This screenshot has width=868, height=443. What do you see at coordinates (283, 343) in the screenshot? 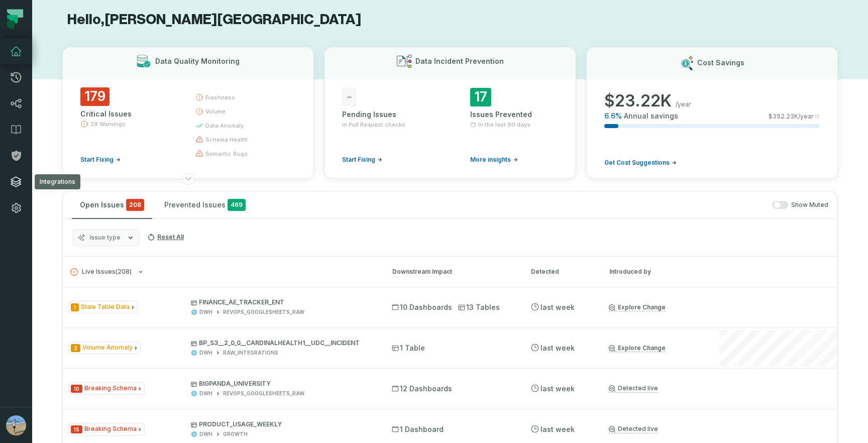
I see `p: BP_S3__2_0_0__CARDINALHEALTH1__UDC__INCIDENT` at bounding box center [283, 343].